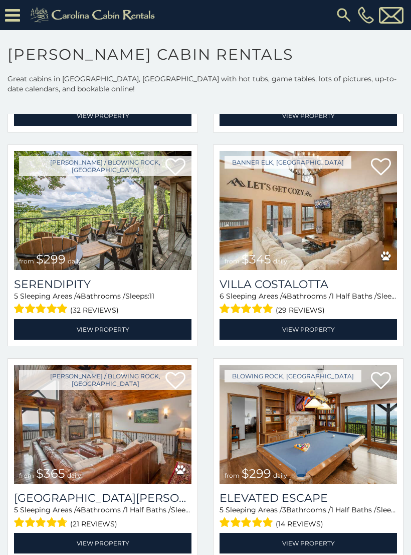 This screenshot has width=411, height=555. Describe the element at coordinates (152, 296) in the screenshot. I see `span: 11` at that location.